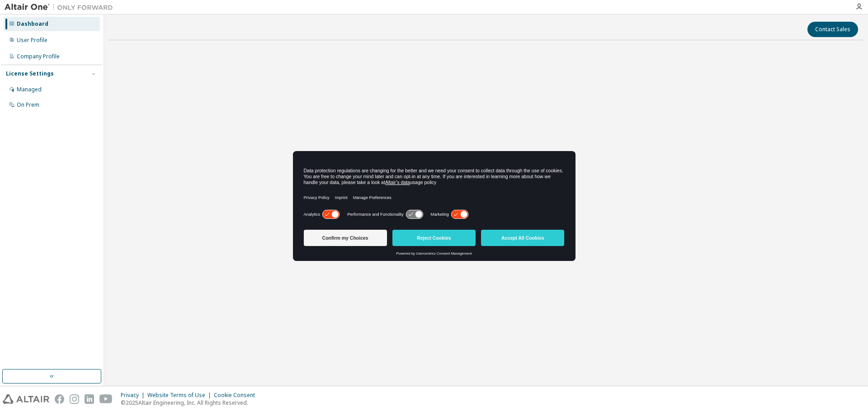  Describe the element at coordinates (237, 396) in the screenshot. I see `div: Cookie Consent` at that location.